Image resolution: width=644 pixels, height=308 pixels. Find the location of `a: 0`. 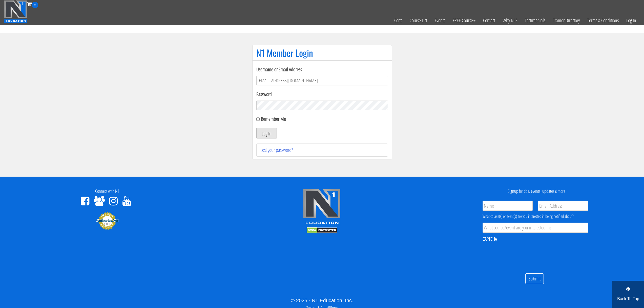

a: 0 is located at coordinates (33, 4).